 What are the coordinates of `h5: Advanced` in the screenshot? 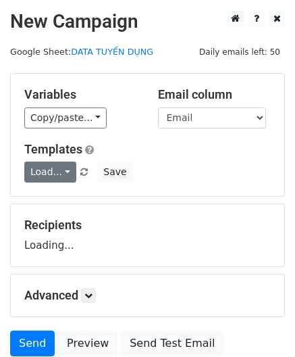 It's located at (147, 295).